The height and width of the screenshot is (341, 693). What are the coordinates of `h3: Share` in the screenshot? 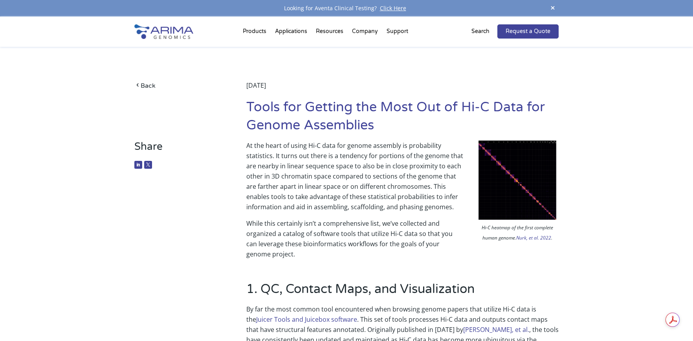 It's located at (178, 149).